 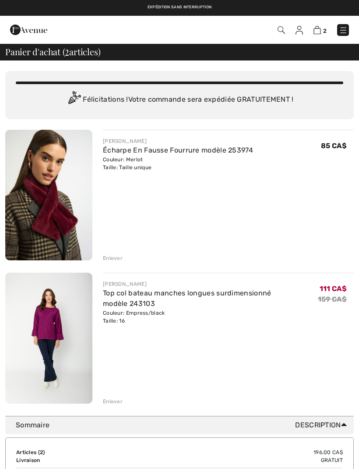 What do you see at coordinates (334, 146) in the screenshot?
I see `span: 85 CA$` at bounding box center [334, 146].